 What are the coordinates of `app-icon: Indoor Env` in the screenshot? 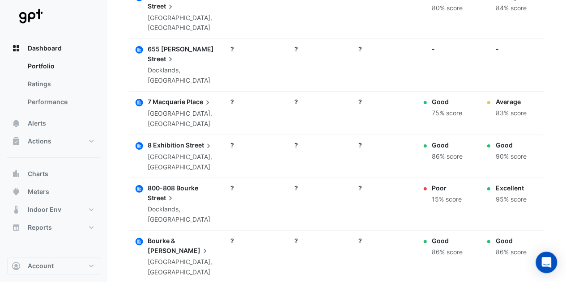 It's located at (16, 210).